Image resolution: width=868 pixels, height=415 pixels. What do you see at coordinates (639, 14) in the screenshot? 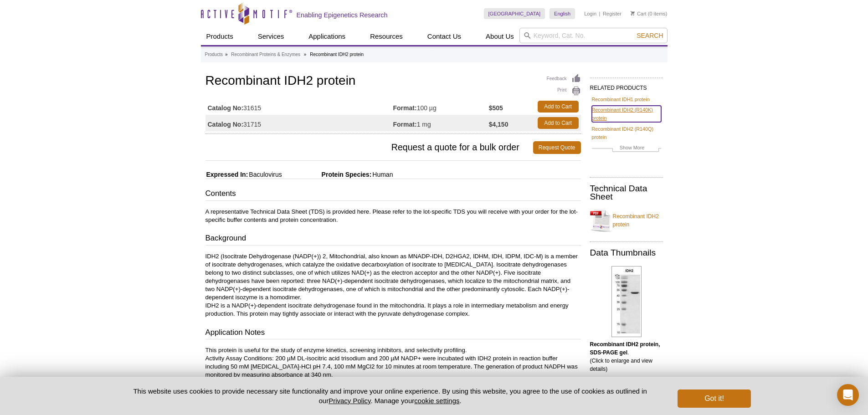
I see `a: Cart` at bounding box center [639, 14].